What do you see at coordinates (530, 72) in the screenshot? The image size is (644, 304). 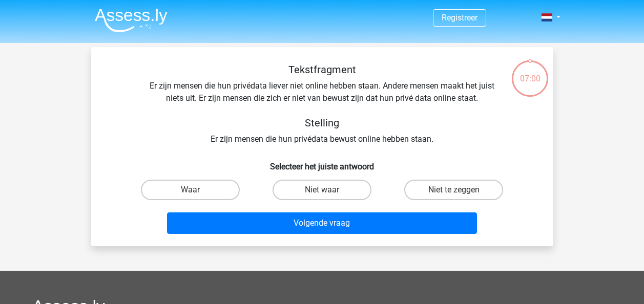 I see `div: 07:00` at bounding box center [530, 72].